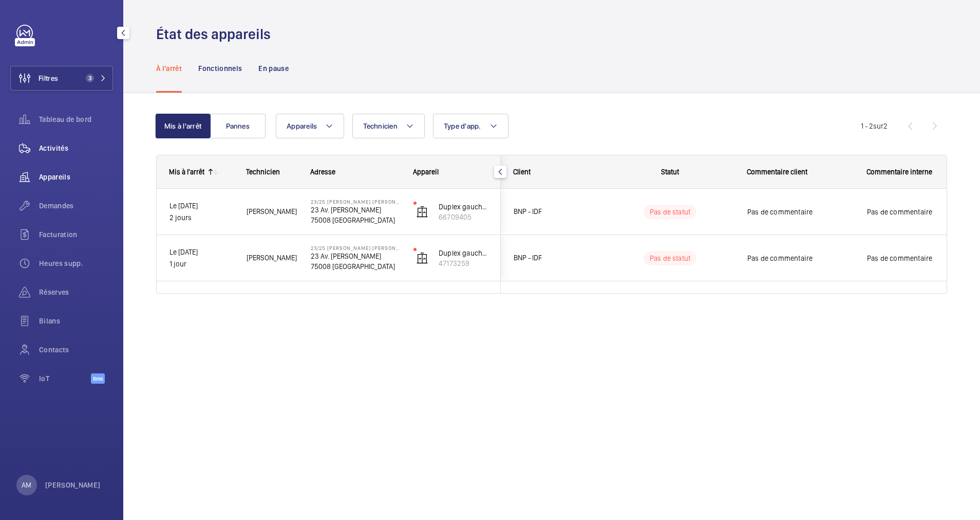  I want to click on button: Mis à l'arrêt, so click(183, 126).